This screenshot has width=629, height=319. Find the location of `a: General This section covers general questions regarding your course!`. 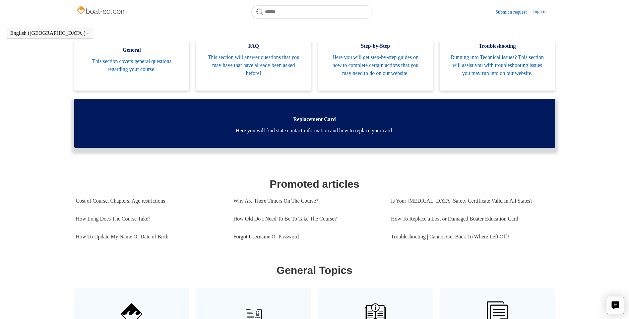

a: General This section covers general questions regarding your course! is located at coordinates (132, 58).